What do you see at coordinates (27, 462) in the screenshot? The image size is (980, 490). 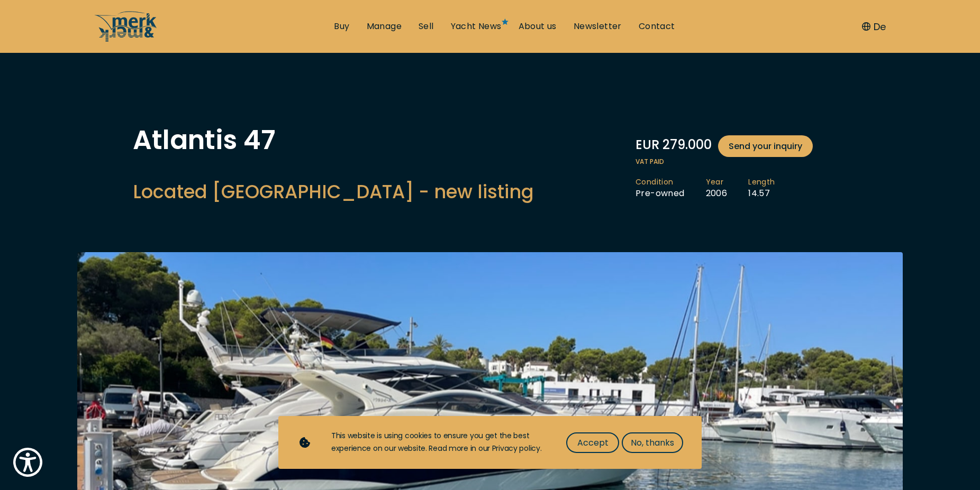 I see `button: Show Accessibility Preferences` at bounding box center [27, 462].